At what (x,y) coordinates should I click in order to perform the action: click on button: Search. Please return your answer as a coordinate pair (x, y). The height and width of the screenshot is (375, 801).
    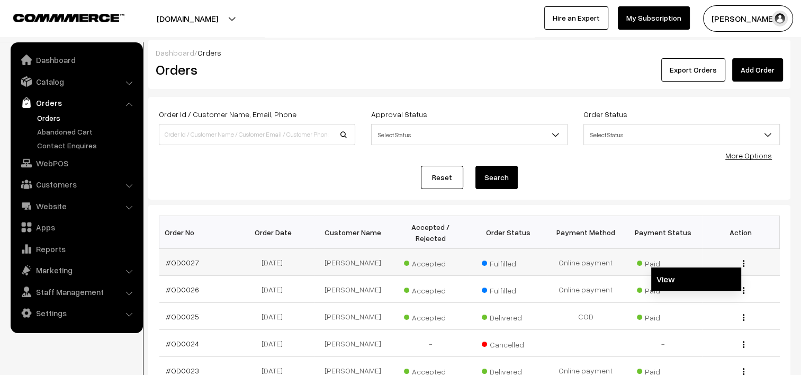
    Looking at the image, I should click on (497, 177).